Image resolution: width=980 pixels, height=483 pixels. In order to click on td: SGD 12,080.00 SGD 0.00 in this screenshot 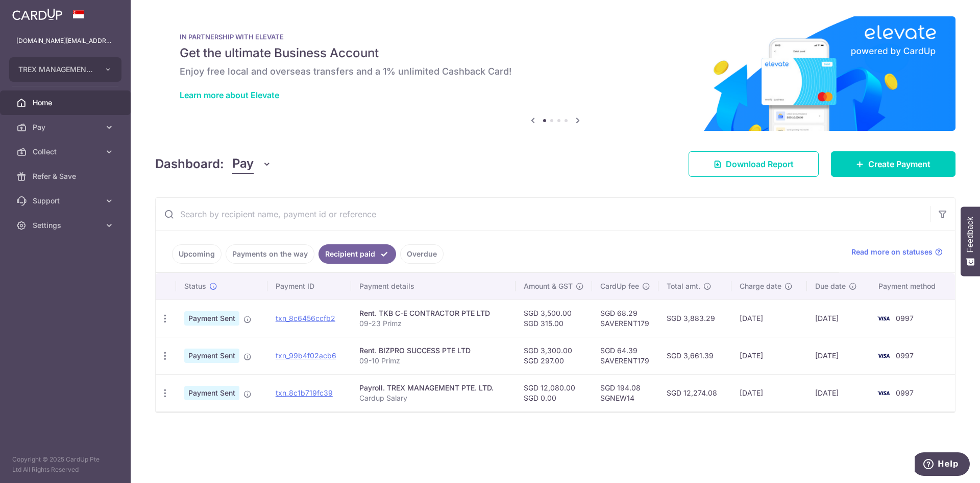, I will do `click(554, 392)`.